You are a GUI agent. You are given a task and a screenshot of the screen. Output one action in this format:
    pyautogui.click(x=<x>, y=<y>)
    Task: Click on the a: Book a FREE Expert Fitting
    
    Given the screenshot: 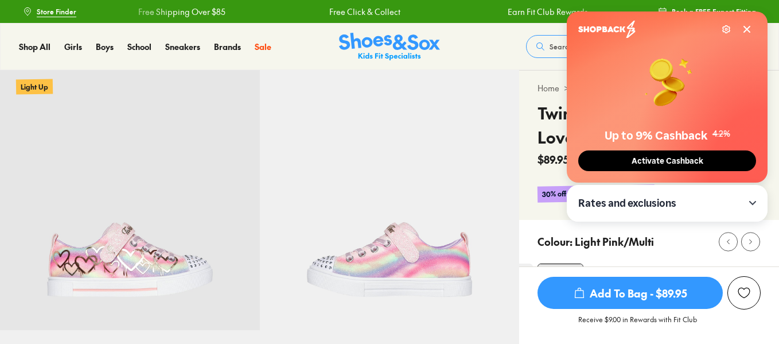 What is the action you would take?
    pyautogui.click(x=707, y=11)
    